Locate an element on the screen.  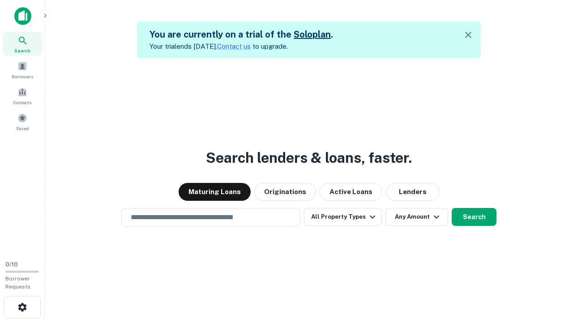
span: Search is located at coordinates (22, 51).